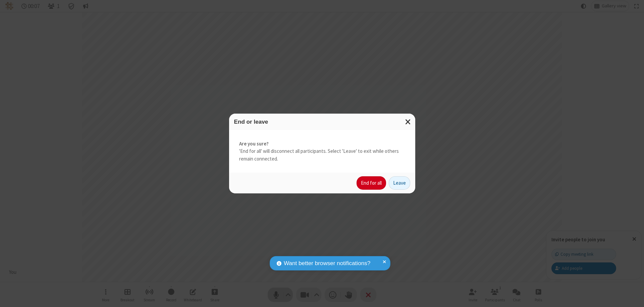  What do you see at coordinates (322, 152) in the screenshot?
I see `div: 'End for all' will disconnect all participants. Select 'Leave' to exit while others remain connec...` at bounding box center [322, 152].